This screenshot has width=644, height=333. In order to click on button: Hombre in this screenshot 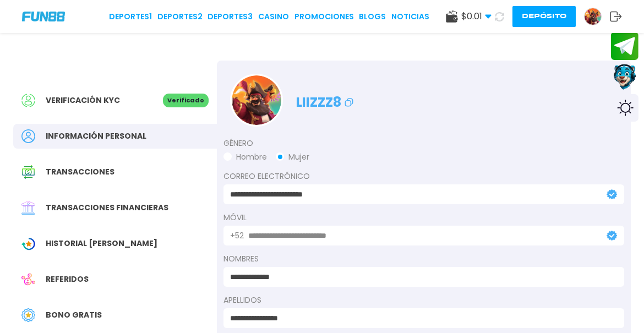, I will do `click(245, 157)`.